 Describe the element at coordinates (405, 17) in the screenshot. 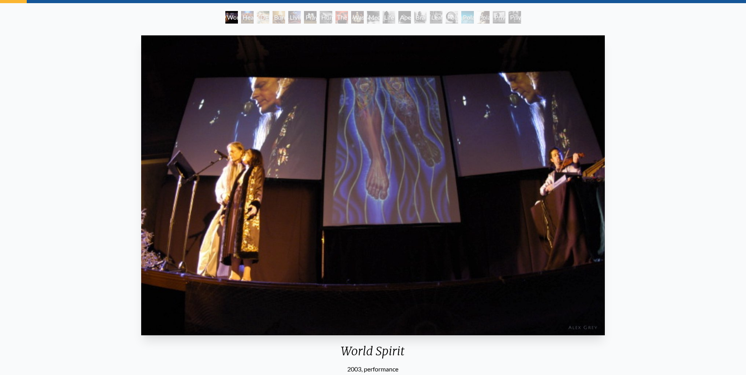

I see `div: Apex` at that location.